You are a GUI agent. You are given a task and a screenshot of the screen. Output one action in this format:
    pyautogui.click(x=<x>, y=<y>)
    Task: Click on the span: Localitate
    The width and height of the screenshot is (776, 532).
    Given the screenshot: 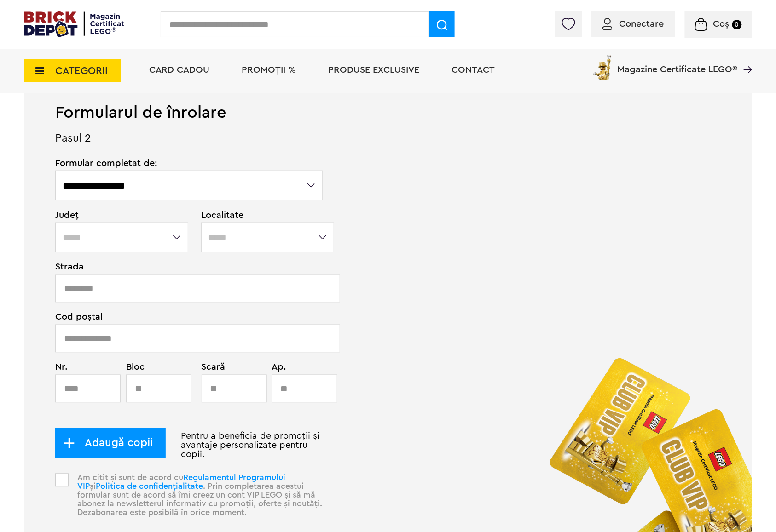 What is the action you would take?
    pyautogui.click(x=262, y=216)
    